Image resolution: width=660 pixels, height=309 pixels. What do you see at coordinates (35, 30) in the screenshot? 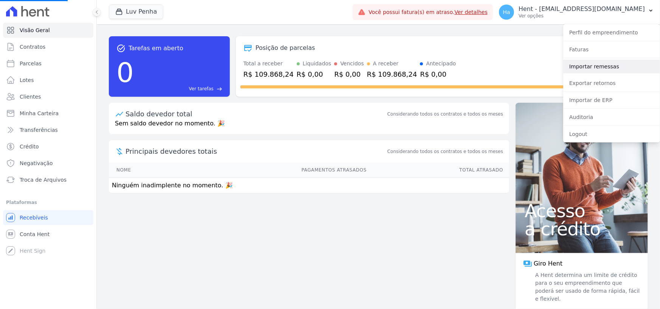
I see `span: Visão Geral` at bounding box center [35, 30].